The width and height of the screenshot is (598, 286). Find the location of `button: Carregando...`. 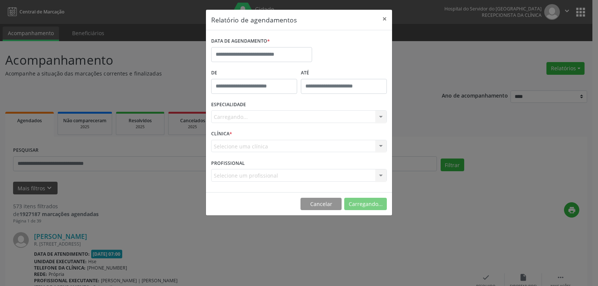

button: Carregando... is located at coordinates (366, 204).